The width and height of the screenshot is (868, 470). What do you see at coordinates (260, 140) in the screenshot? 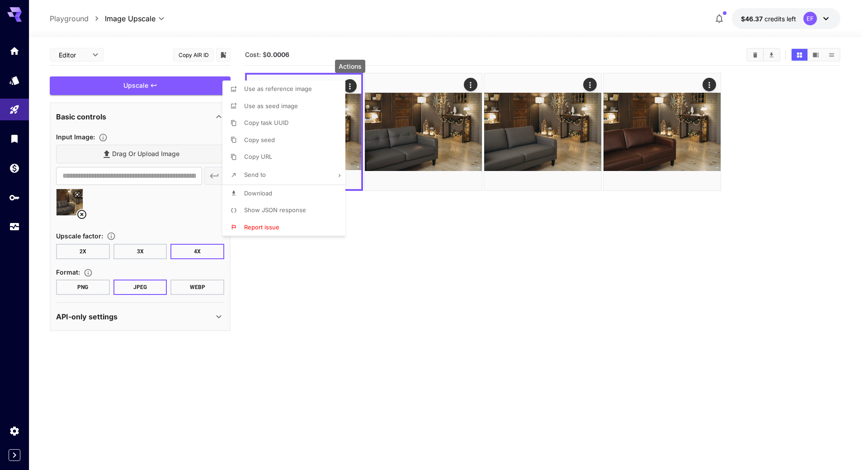
I see `span: Copy seed` at bounding box center [260, 140].